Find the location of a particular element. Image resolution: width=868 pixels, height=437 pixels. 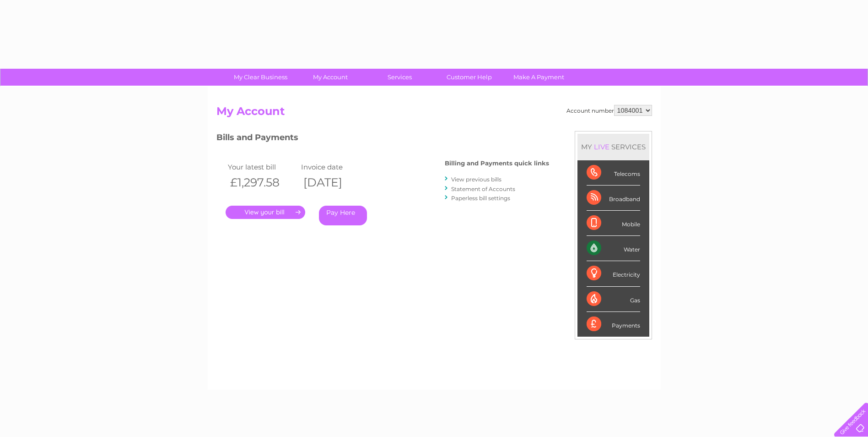

a: Pay Here is located at coordinates (342, 215).